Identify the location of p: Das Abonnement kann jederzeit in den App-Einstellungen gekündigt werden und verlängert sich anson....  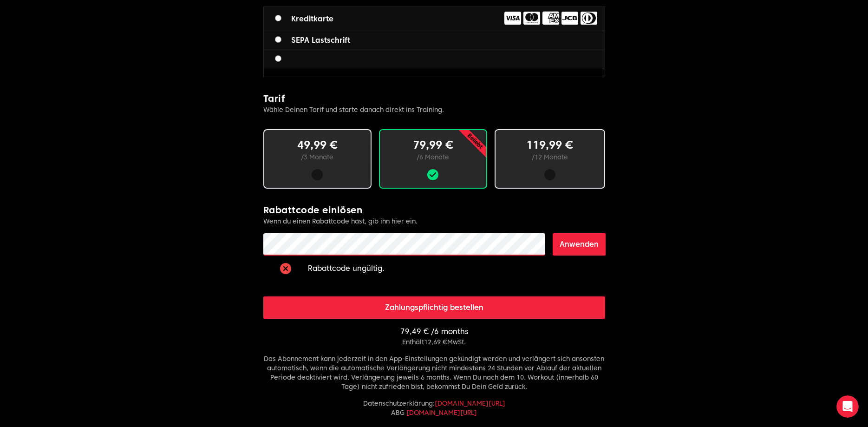
(434, 373).